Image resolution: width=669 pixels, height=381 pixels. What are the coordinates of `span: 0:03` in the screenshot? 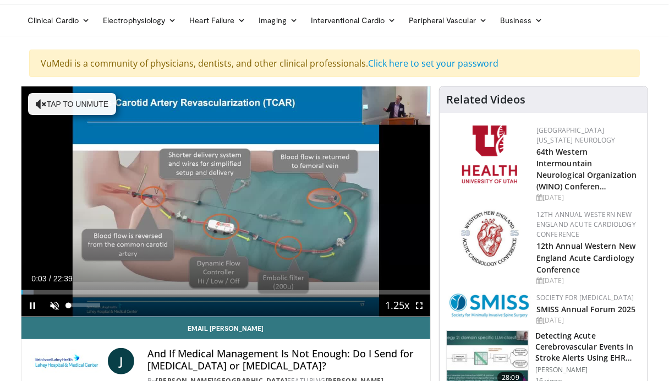 It's located at (39, 278).